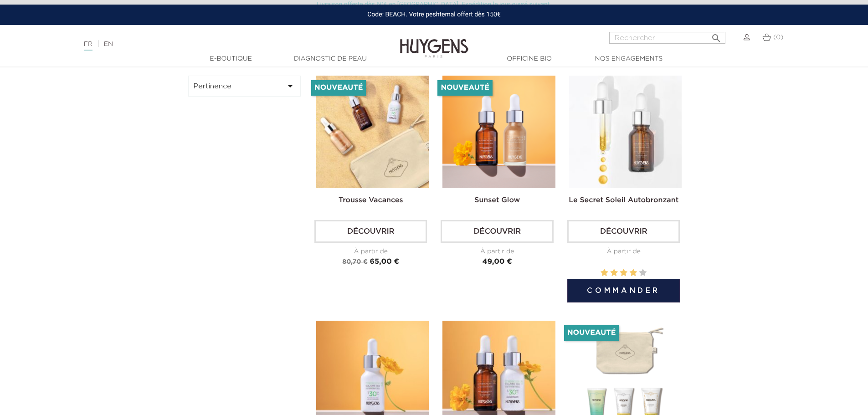 This screenshot has height=415, width=868. What do you see at coordinates (497, 262) in the screenshot?
I see `span: 49,00 €` at bounding box center [497, 262].